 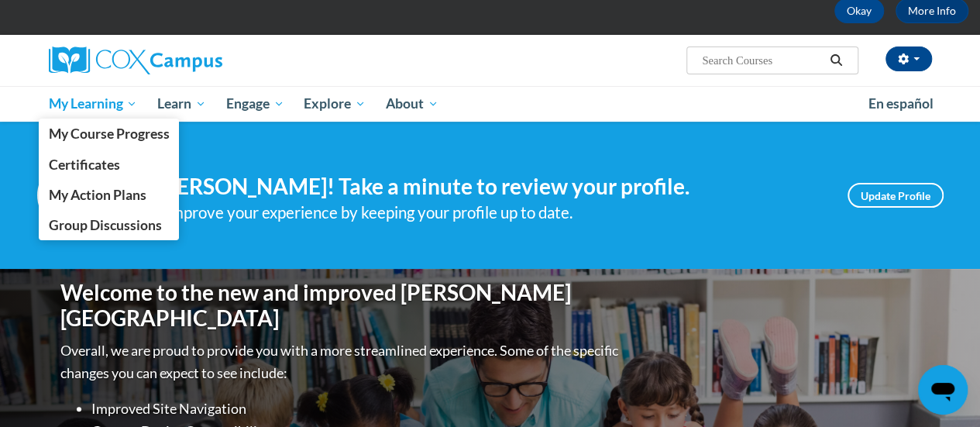 What do you see at coordinates (72, 195) in the screenshot?
I see `img: Profile Image` at bounding box center [72, 195].